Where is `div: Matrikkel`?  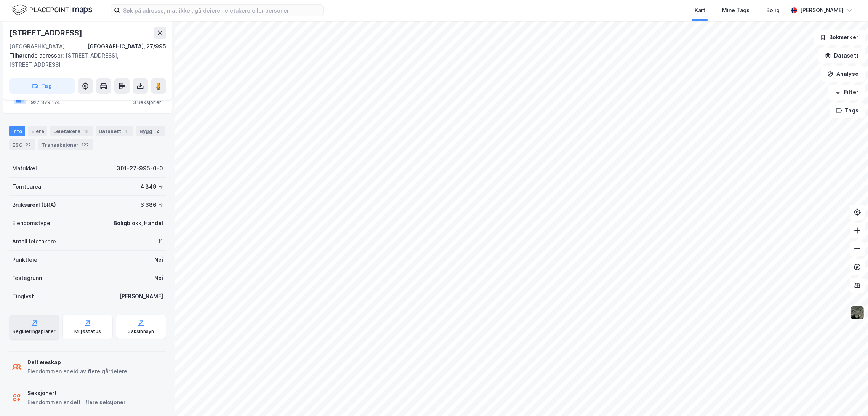
div: Matrikkel is located at coordinates (24, 169).